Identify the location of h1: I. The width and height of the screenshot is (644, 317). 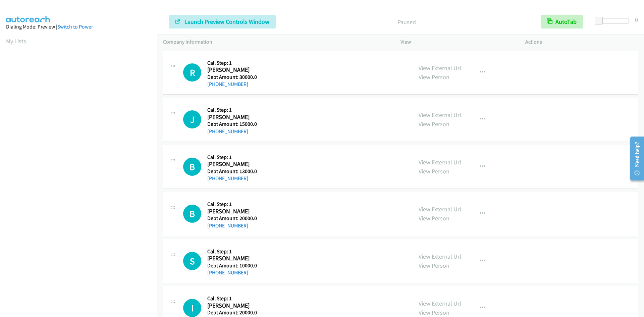
(192, 308).